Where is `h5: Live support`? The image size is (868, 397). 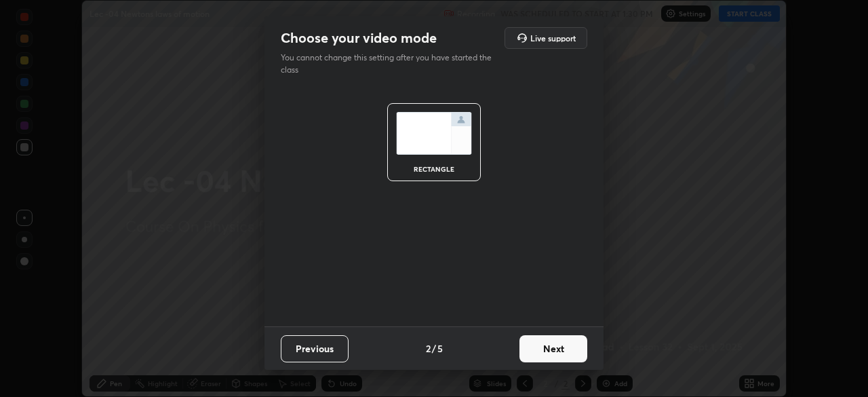
h5: Live support is located at coordinates (553, 38).